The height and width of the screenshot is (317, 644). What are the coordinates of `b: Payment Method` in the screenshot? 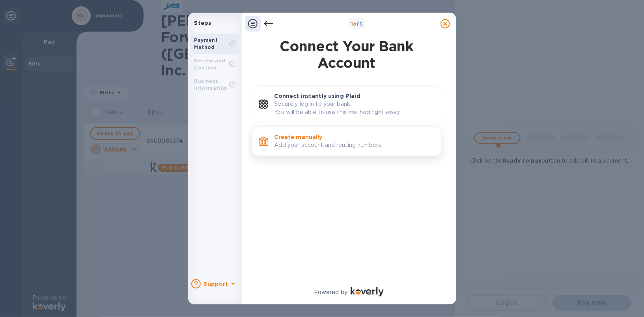 It's located at (206, 44).